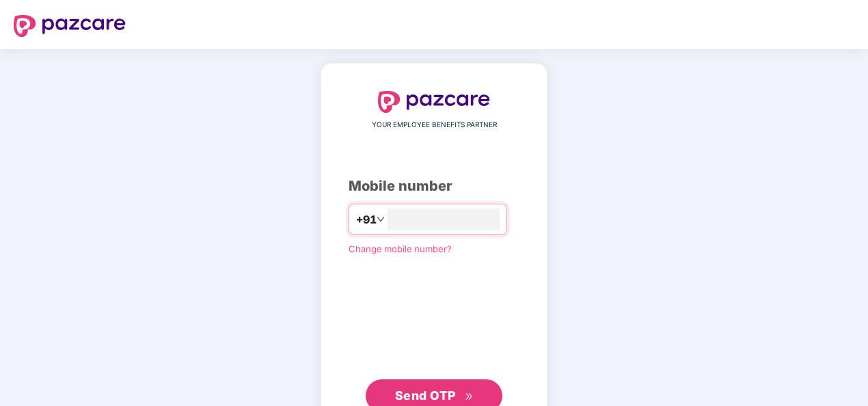 Image resolution: width=868 pixels, height=406 pixels. I want to click on span: YOUR EMPLOYEE BENEFITS PARTNER, so click(434, 125).